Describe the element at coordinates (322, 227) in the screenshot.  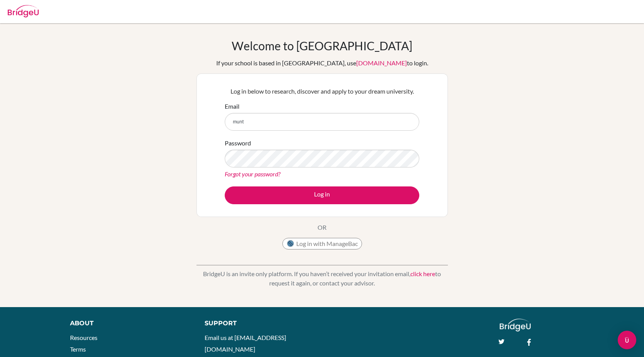
I see `p: OR` at that location.